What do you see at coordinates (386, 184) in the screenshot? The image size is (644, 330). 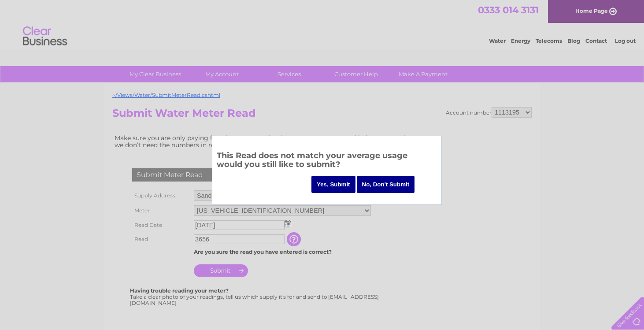 I see `input: No, Don't Submit` at bounding box center [386, 184].